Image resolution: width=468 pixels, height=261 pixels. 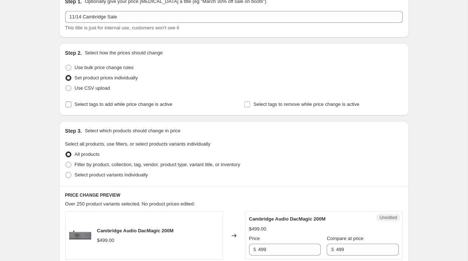 What do you see at coordinates (234, 195) in the screenshot?
I see `h6: PRICE CHANGE PREVIEW` at bounding box center [234, 195].